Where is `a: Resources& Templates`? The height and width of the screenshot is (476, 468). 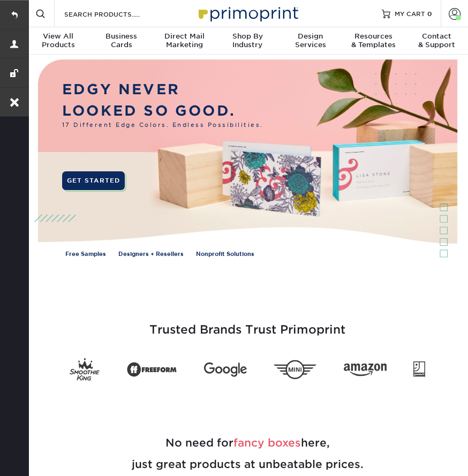 a: Resources& Templates is located at coordinates (373, 41).